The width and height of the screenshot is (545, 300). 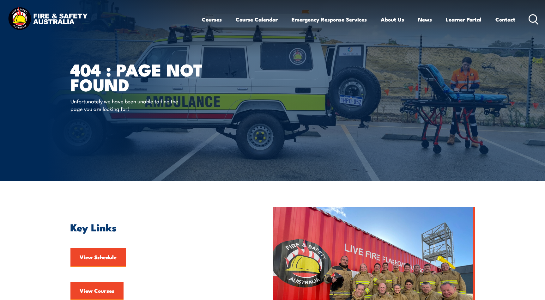 I want to click on a: Learner Portal, so click(x=463, y=19).